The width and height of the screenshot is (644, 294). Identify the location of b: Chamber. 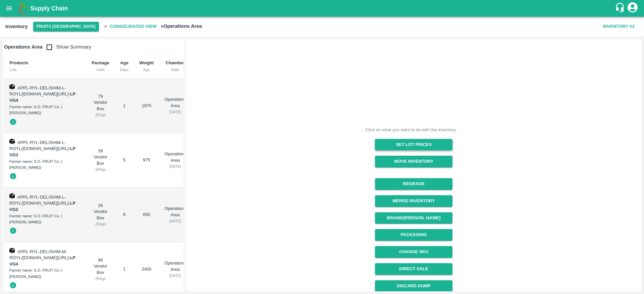
(175, 62).